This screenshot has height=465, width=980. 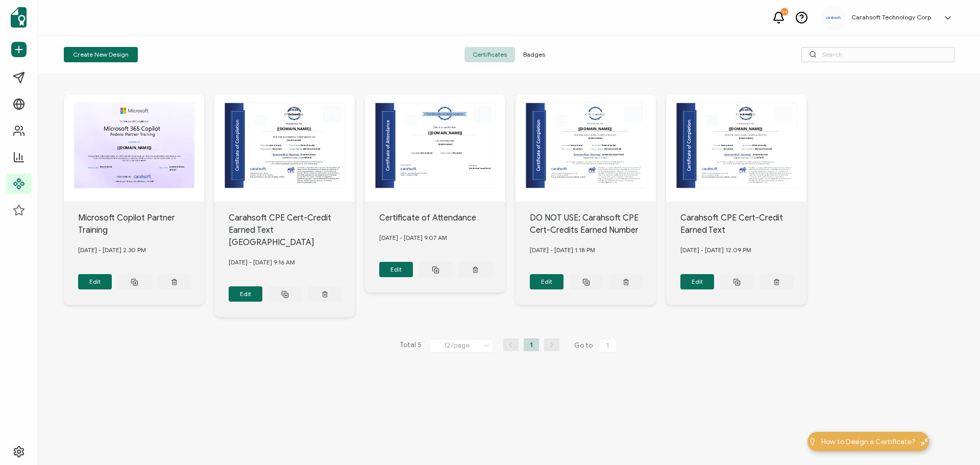 I want to click on span: Badges, so click(x=534, y=54).